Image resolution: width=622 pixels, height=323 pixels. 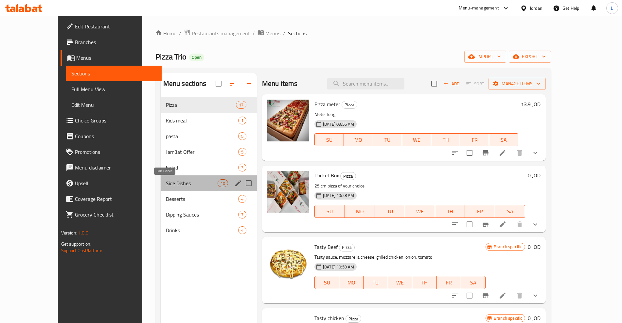 What do you see at coordinates (233, 84) in the screenshot?
I see `span: Sort sections` at bounding box center [233, 84].